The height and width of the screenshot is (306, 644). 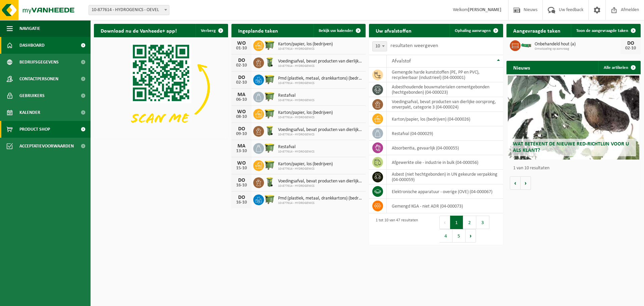 What do you see at coordinates (394, 30) in the screenshot?
I see `h2: Uw afvalstoffen` at bounding box center [394, 30].